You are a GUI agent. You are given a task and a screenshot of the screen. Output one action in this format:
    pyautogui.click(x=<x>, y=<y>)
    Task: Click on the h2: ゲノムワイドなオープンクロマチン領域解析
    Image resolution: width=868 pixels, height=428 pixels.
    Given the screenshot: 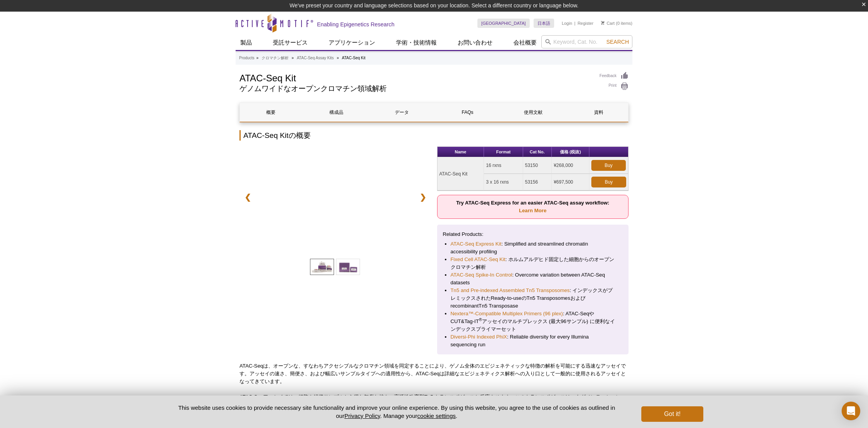 What is the action you would take?
    pyautogui.click(x=415, y=89)
    